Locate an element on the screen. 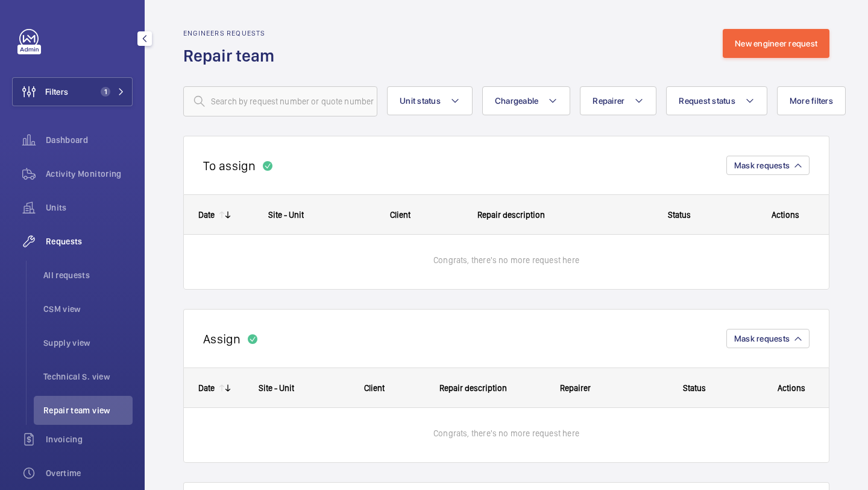 This screenshot has width=868, height=490. h2: Assign is located at coordinates (222, 338).